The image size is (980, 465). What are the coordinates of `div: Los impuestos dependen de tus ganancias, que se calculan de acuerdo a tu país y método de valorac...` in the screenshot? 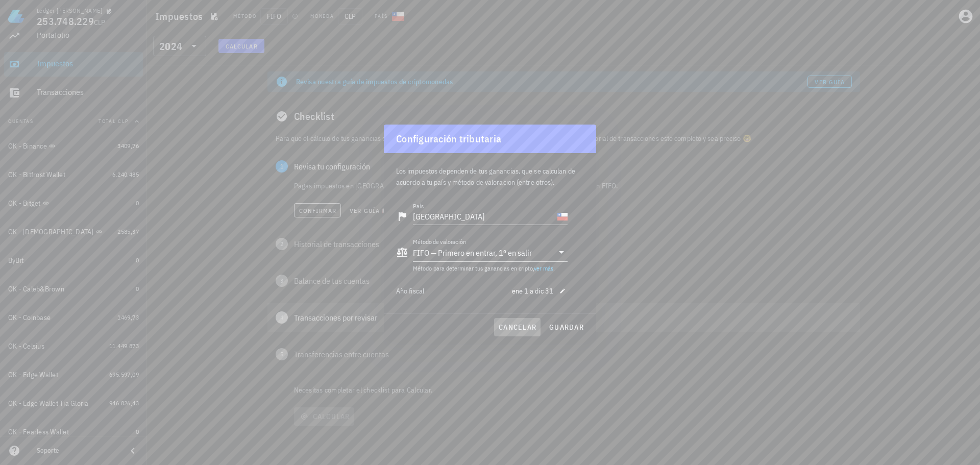 It's located at (490, 173).